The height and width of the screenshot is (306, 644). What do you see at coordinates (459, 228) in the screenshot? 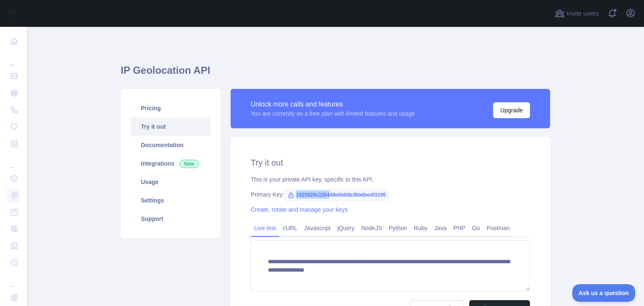
I see `a: PHP` at bounding box center [459, 228].